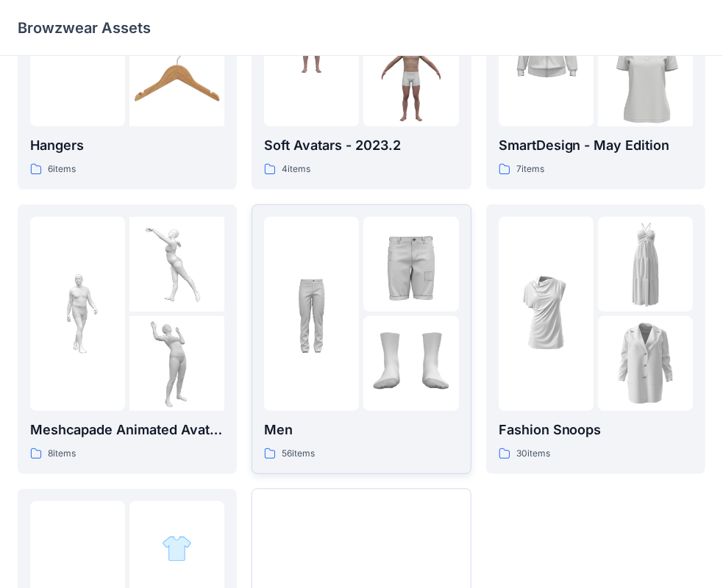 This screenshot has width=723, height=588. Describe the element at coordinates (361, 145) in the screenshot. I see `p: Soft Avatars - 2023.2` at that location.